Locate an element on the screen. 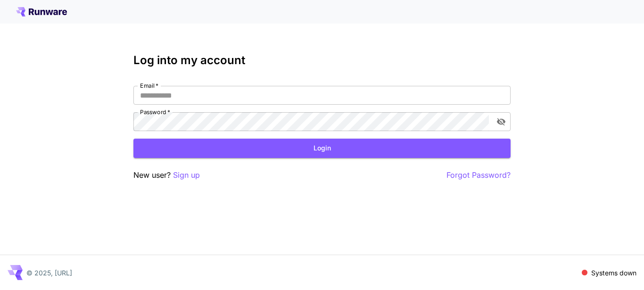  p: Systems down is located at coordinates (614, 273).